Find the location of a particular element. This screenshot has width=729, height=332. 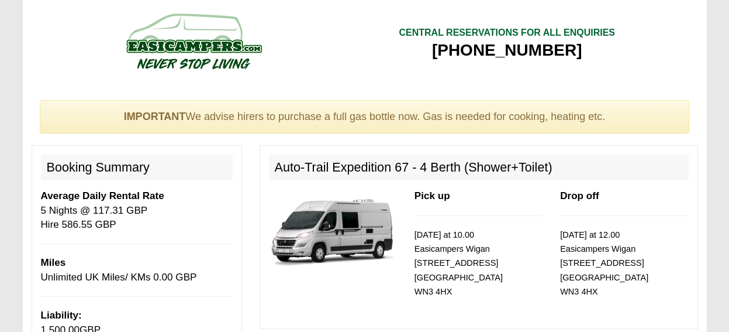

h2: Booking Summary is located at coordinates (137, 167).